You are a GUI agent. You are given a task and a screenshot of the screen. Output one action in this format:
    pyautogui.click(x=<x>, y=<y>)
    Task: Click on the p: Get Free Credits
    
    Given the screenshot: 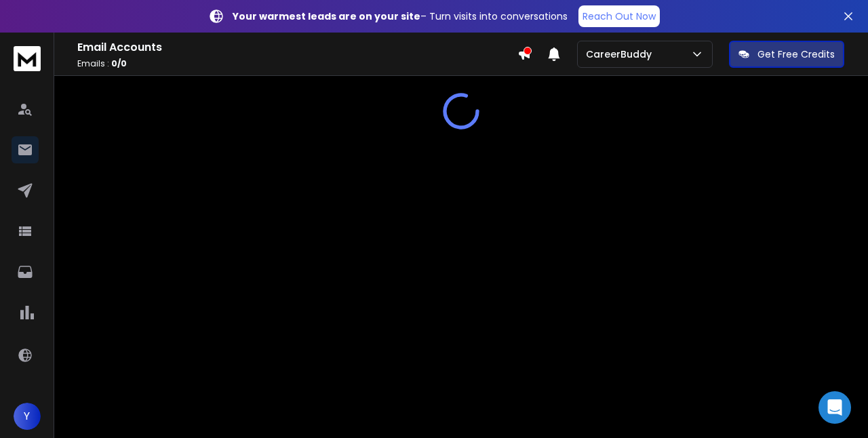 What is the action you would take?
    pyautogui.click(x=796, y=54)
    